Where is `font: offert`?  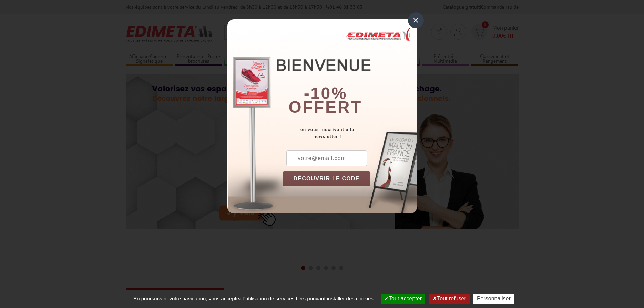 font: offert is located at coordinates (326, 107).